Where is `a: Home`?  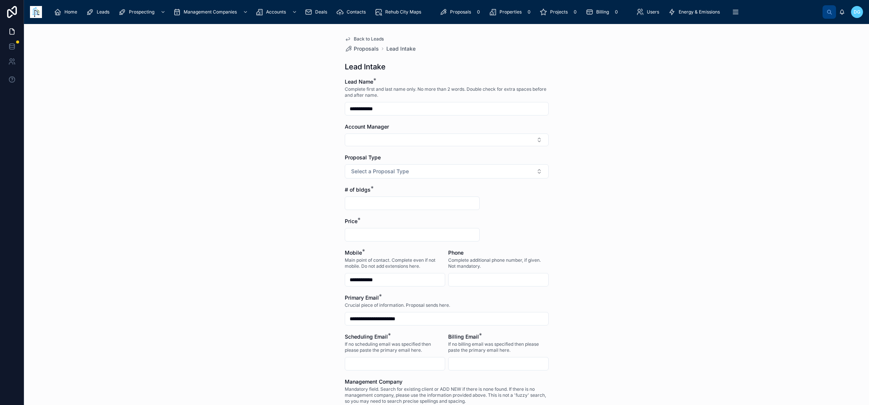 a: Home is located at coordinates (67, 12).